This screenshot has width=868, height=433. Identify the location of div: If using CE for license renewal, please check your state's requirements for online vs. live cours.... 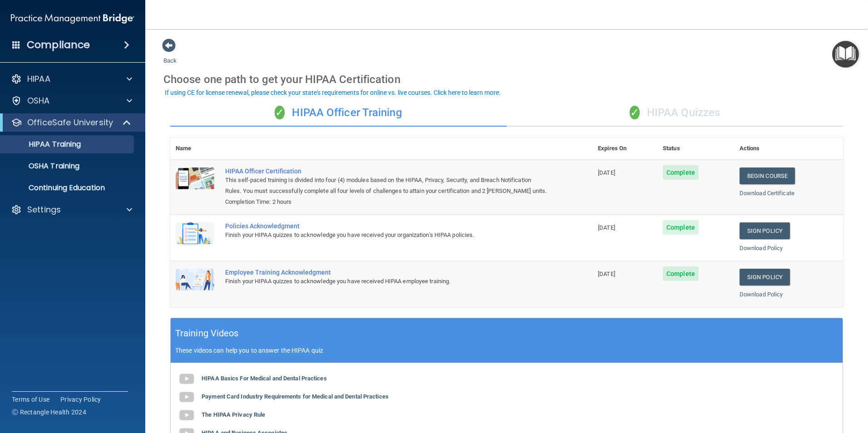
(333, 93).